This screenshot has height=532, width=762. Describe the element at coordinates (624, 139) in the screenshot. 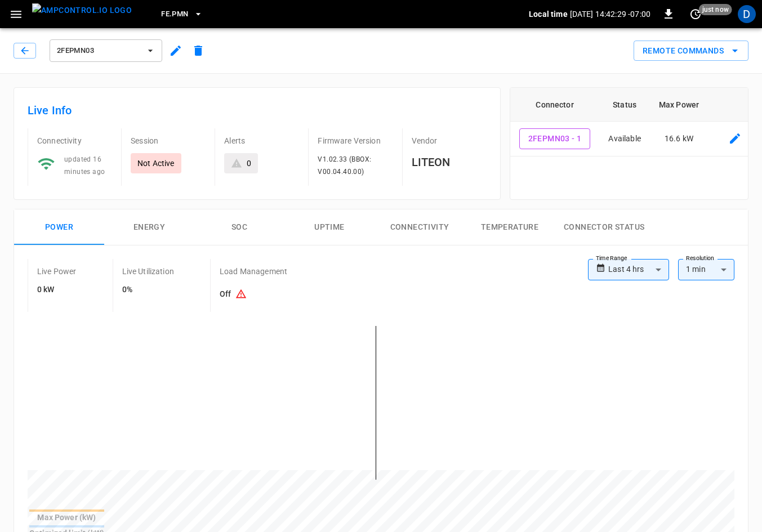

I see `td: Available` at that location.